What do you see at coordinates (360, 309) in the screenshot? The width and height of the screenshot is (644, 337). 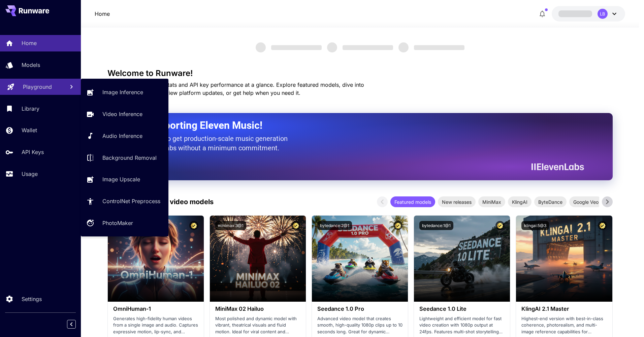 I see `h3: Seedance 1.0 Pro` at bounding box center [360, 309].